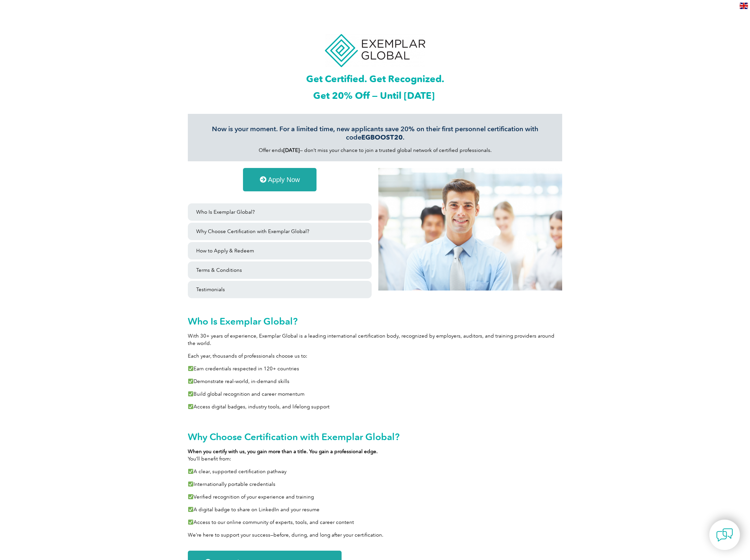  I want to click on a: Who Is Exemplar Global?, so click(280, 212).